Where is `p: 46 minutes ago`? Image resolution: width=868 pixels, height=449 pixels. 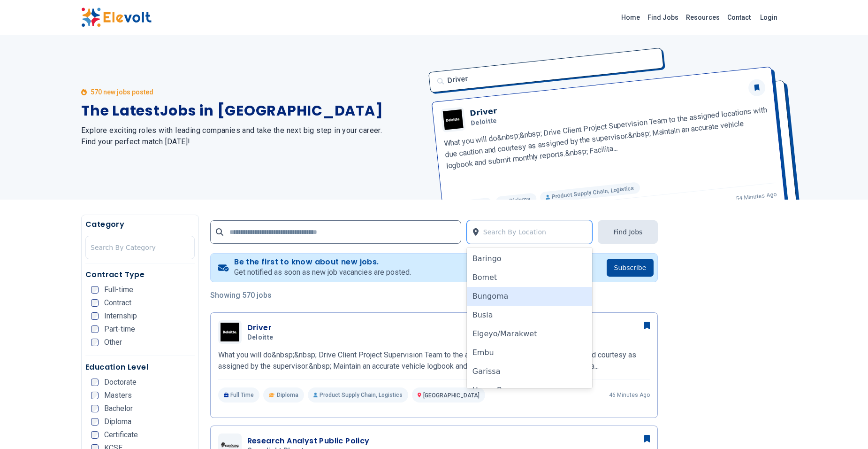 p: 46 minutes ago is located at coordinates (629, 395).